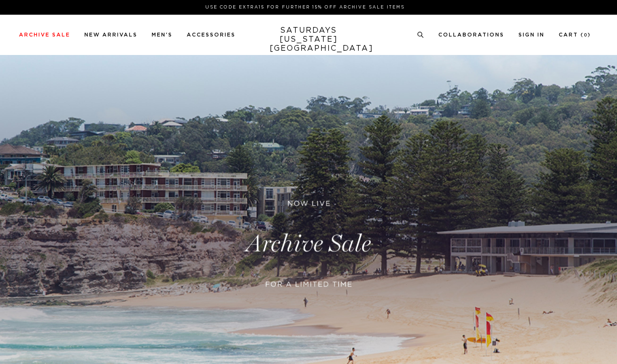 The height and width of the screenshot is (364, 617). What do you see at coordinates (111, 35) in the screenshot?
I see `a: New Arrivals` at bounding box center [111, 35].